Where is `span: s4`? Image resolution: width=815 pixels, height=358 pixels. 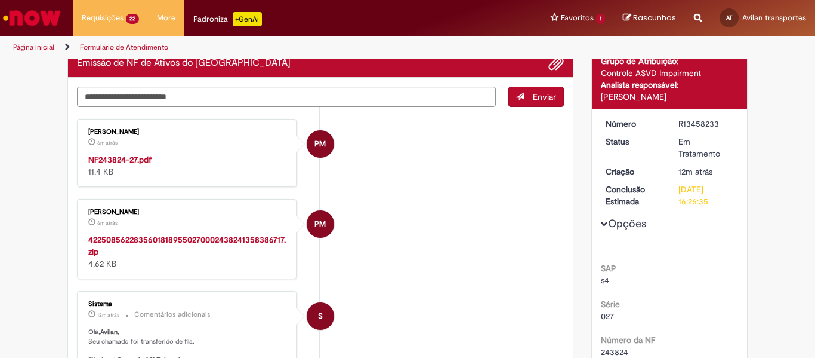 span: s4 is located at coordinates (605, 280).